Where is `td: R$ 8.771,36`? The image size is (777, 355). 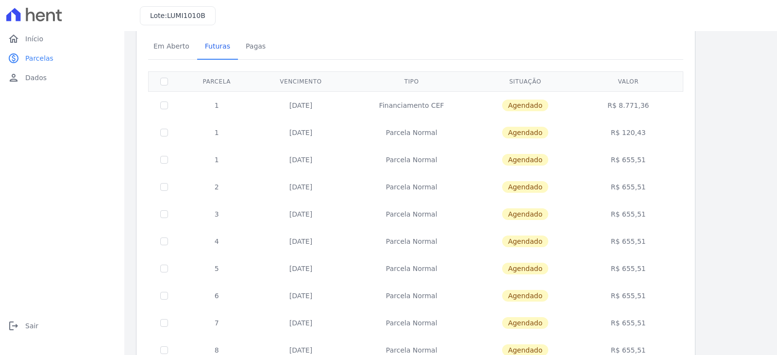
td: R$ 8.771,36 is located at coordinates (628, 105).